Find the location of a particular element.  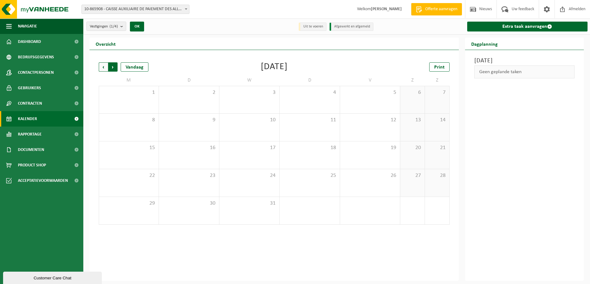

a: Offerte aanvragen is located at coordinates (436, 9).